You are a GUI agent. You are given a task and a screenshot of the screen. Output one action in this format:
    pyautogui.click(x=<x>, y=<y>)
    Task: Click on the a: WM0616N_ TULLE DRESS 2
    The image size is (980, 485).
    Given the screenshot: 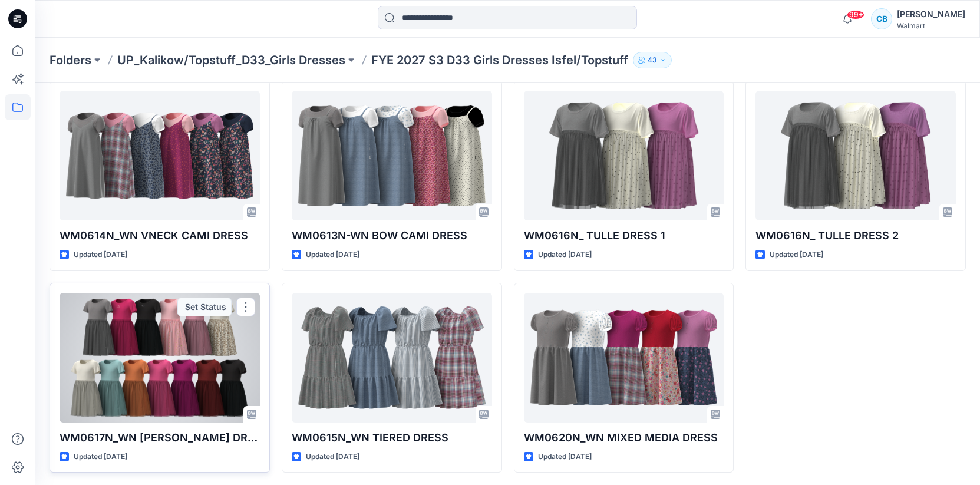 What is the action you would take?
    pyautogui.click(x=856, y=156)
    